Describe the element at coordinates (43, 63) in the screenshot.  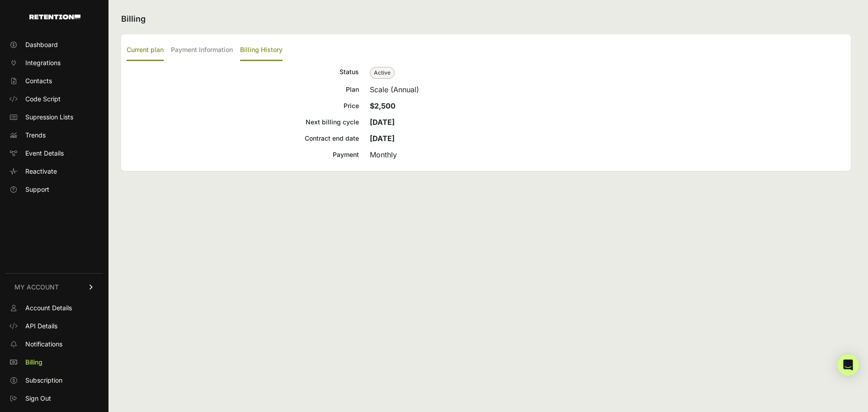
I see `span: Integrations` at that location.